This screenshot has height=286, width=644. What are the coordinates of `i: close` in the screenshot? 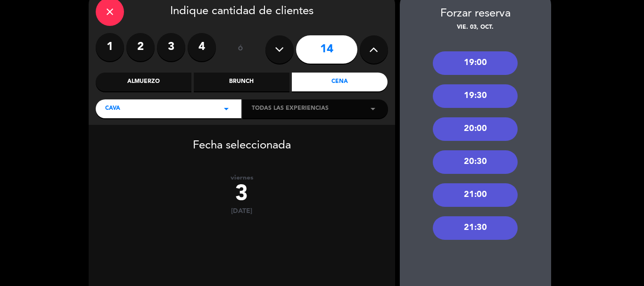 It's located at (110, 12).